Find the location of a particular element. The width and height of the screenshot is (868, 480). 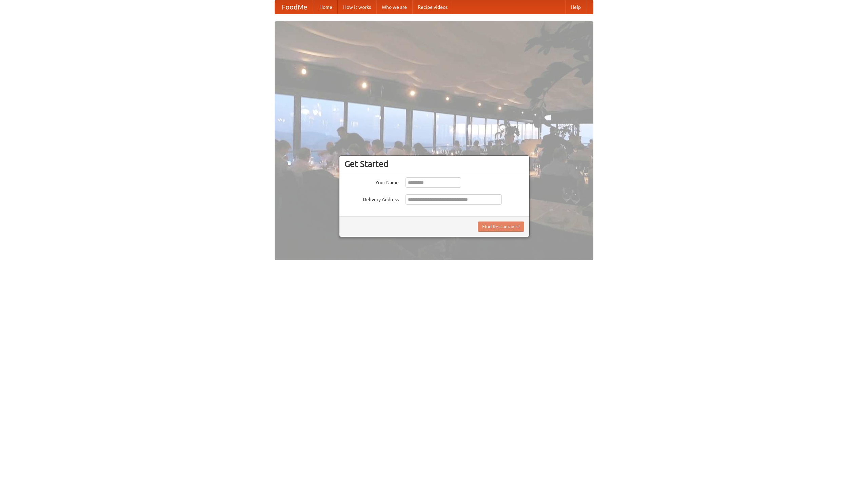

a: How it works is located at coordinates (356, 7).